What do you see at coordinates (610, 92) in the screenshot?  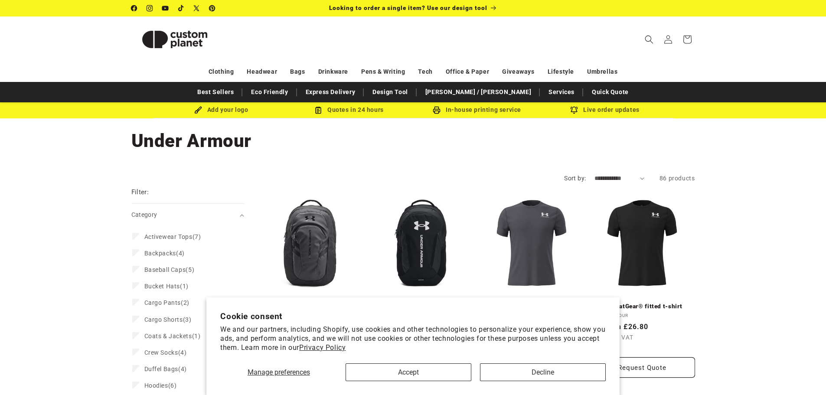 I see `a: Quick Quote` at bounding box center [610, 92].